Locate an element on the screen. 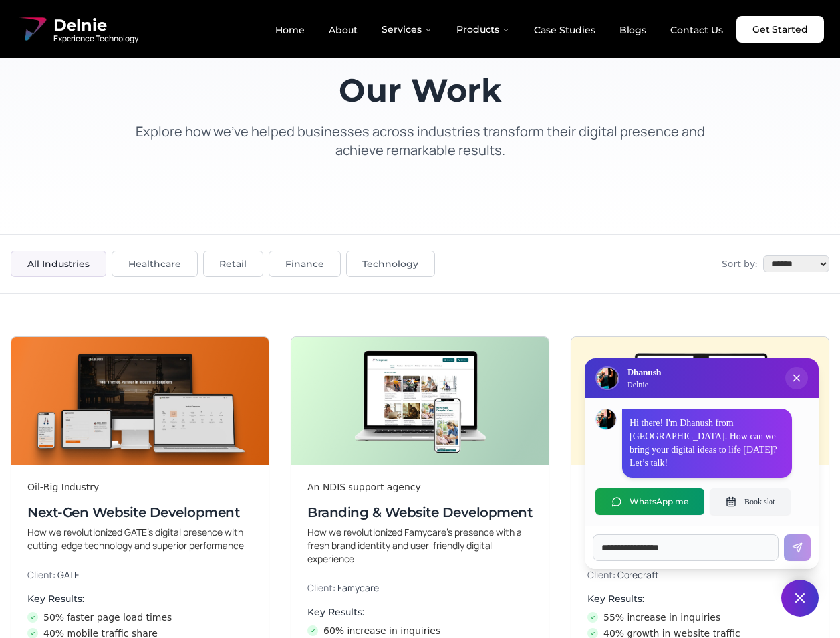  a: Blogs is located at coordinates (633, 30).